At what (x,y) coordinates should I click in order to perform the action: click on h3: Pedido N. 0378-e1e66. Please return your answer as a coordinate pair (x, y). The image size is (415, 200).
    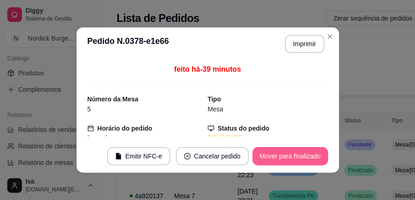
    Looking at the image, I should click on (128, 44).